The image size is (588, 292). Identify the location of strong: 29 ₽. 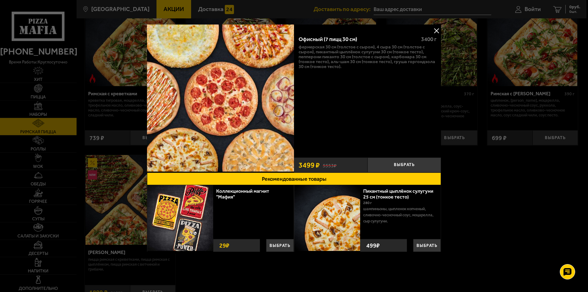
(224, 245).